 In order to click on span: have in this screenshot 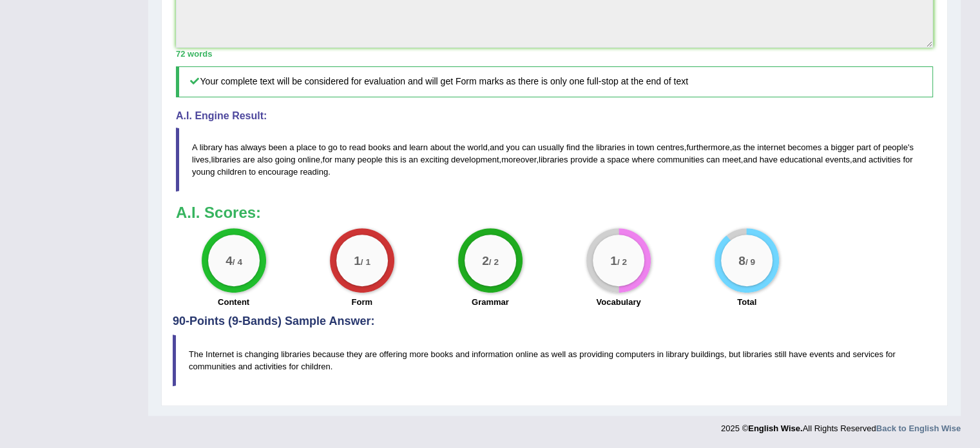, I will do `click(769, 160)`.